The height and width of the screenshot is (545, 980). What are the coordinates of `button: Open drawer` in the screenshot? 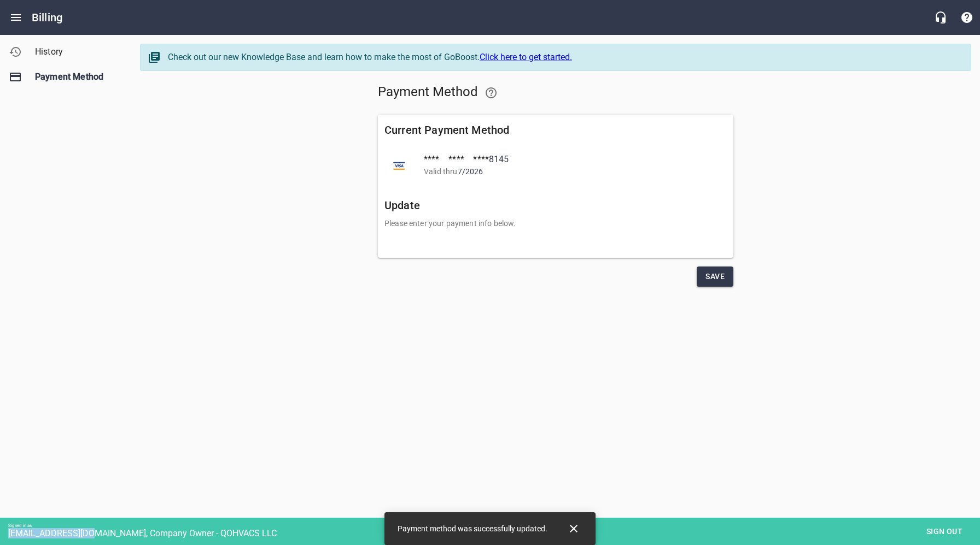 It's located at (16, 18).